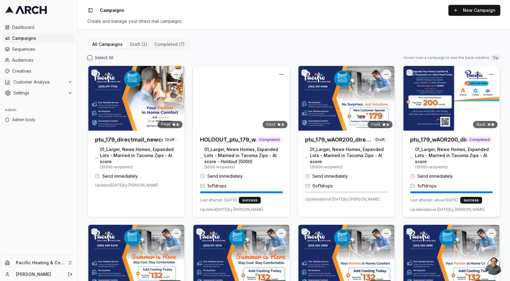 This screenshot has height=281, width=510. I want to click on button: completed (7), so click(169, 44).